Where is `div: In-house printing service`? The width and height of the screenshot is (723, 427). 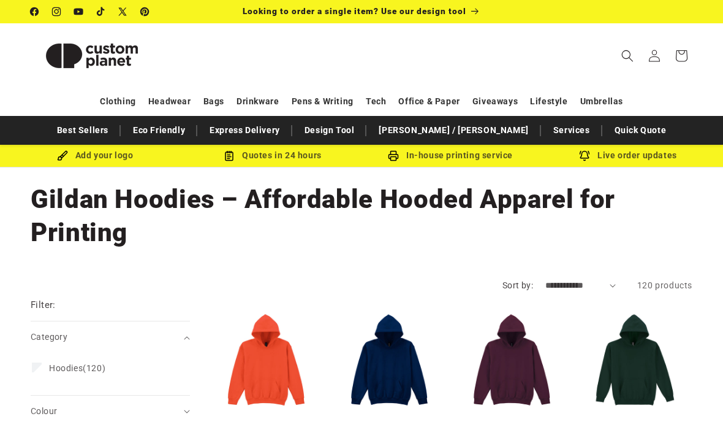
div: In-house printing service is located at coordinates (450, 155).